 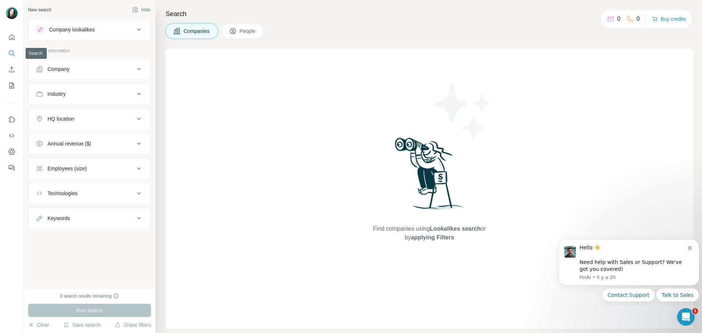 What do you see at coordinates (90, 30) in the screenshot?
I see `button: Company lookalikes` at bounding box center [90, 30].